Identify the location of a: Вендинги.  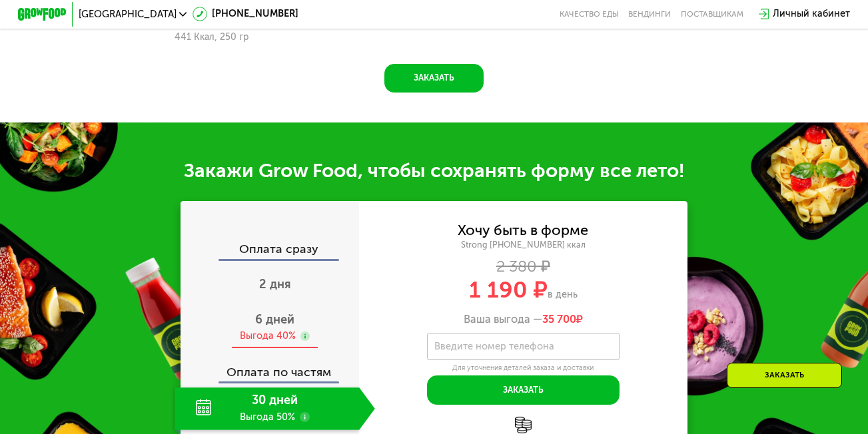
(649, 14).